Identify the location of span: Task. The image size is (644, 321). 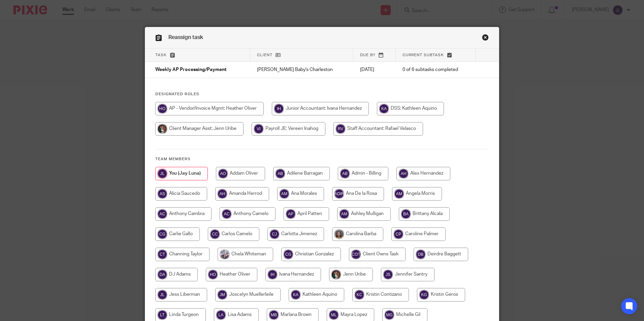
(161, 55).